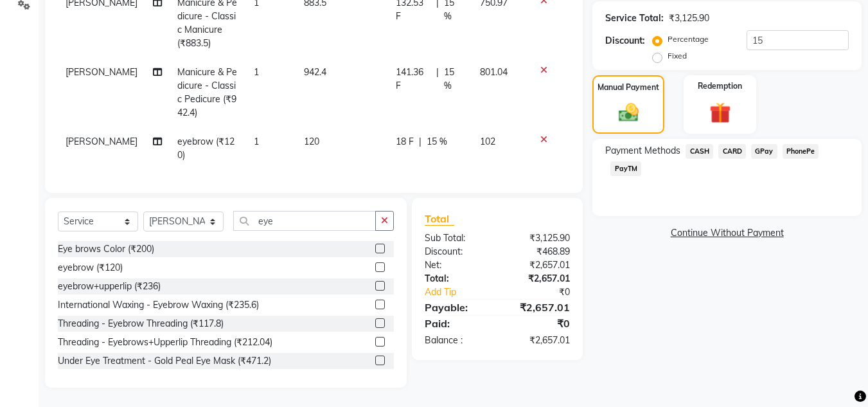  I want to click on div: Eye brows Color (₹200), so click(106, 248).